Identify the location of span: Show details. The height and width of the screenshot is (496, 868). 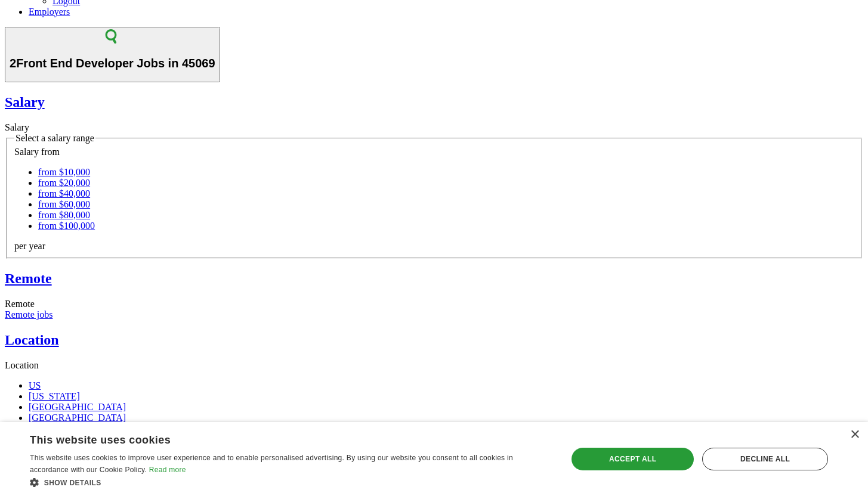
(72, 482).